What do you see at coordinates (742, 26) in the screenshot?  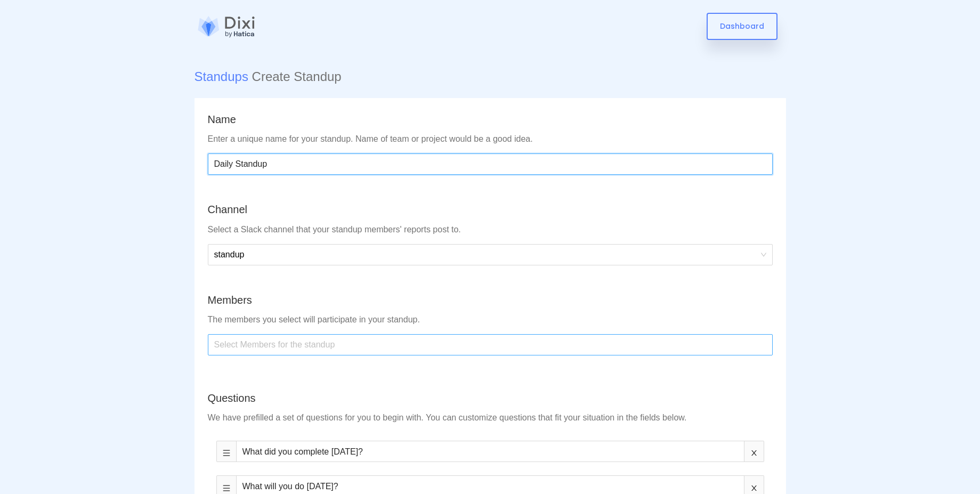 I see `a: Dashboard` at bounding box center [742, 26].